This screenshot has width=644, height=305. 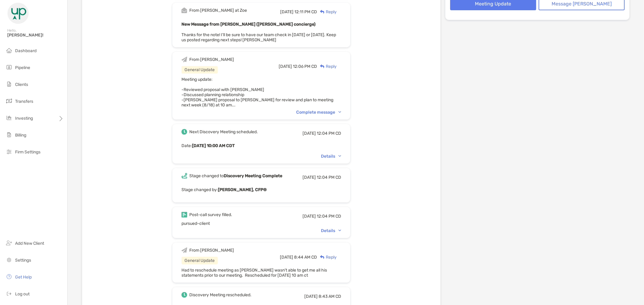 I want to click on span: 8:44 AM CD, so click(x=305, y=257).